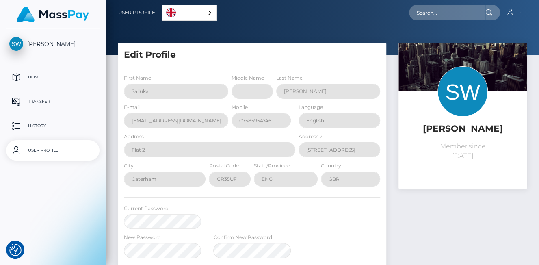  Describe the element at coordinates (142, 237) in the screenshot. I see `label: New Password` at that location.